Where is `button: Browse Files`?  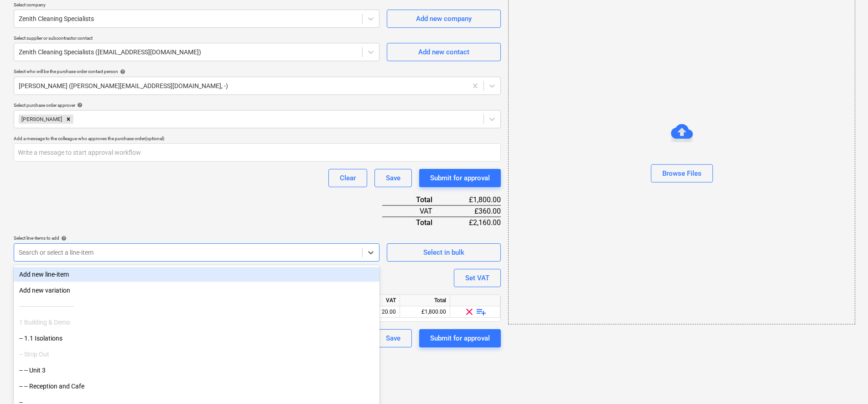
button: Browse Files is located at coordinates (682, 173).